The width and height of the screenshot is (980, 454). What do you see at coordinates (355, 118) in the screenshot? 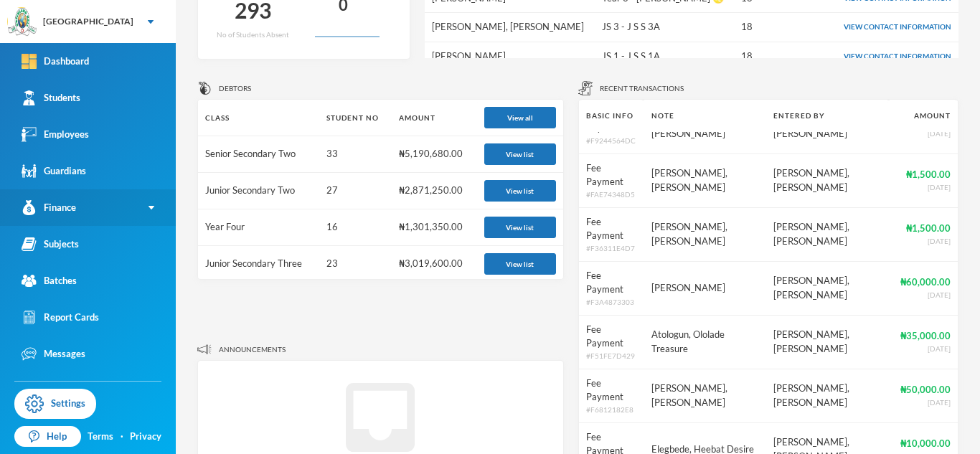
I see `th: Student No` at bounding box center [355, 118].